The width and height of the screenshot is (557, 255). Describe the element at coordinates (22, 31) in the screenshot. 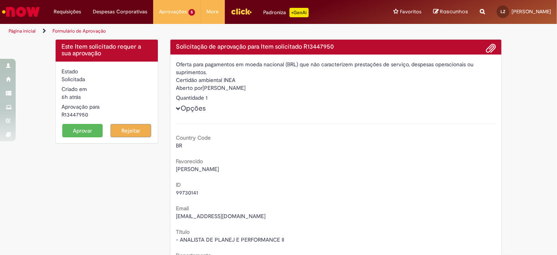

I see `a: Página inicial` at that location.